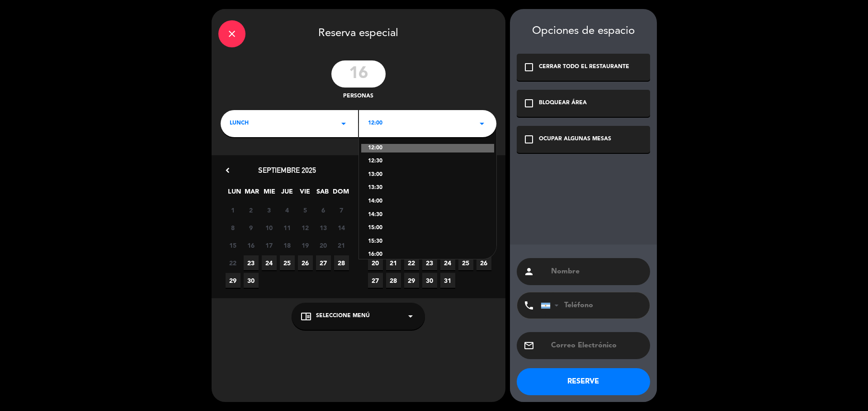 The height and width of the screenshot is (411, 868). What do you see at coordinates (551, 305) in the screenshot?
I see `div: Argentina: +54` at bounding box center [551, 305].